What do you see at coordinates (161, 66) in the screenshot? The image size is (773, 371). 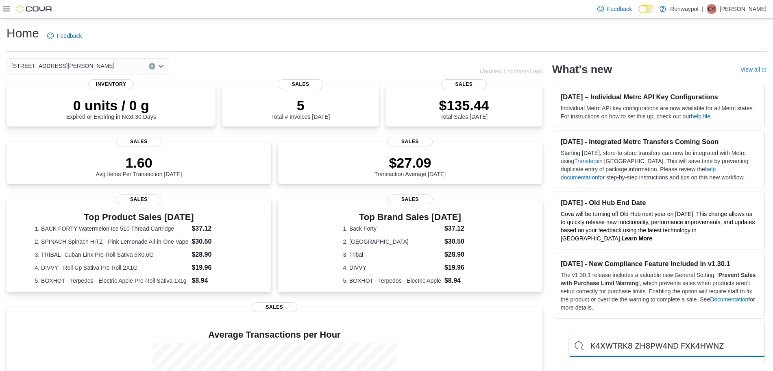 I see `button: Open list of options` at bounding box center [161, 66].